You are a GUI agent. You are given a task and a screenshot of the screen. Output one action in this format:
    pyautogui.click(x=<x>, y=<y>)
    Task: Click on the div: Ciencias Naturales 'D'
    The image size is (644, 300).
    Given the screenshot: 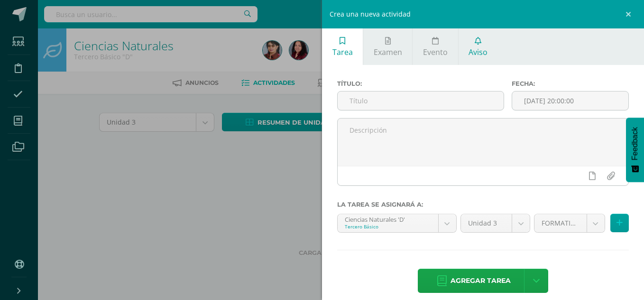 What is the action you would take?
    pyautogui.click(x=388, y=218)
    